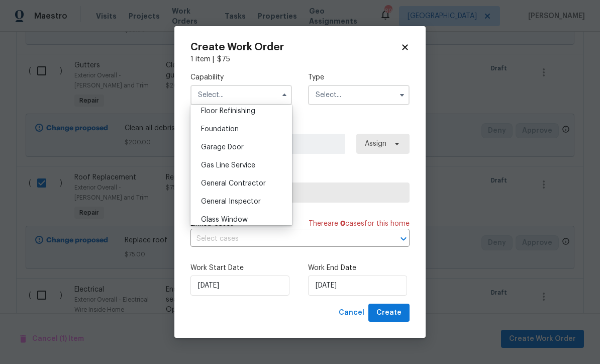 This screenshot has height=364, width=600. I want to click on span: General Contractor, so click(233, 183).